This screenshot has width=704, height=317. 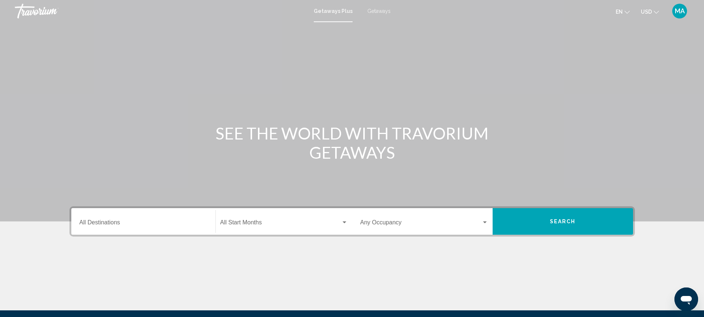 I want to click on h1: SEE THE WORLD WITH TRAVORIUM GETAWAYS, so click(x=352, y=143).